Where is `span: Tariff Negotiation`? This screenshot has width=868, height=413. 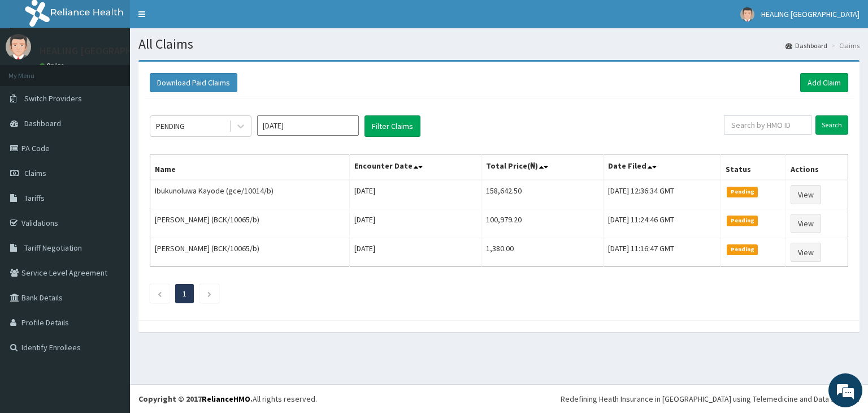 span: Tariff Negotiation is located at coordinates (53, 247).